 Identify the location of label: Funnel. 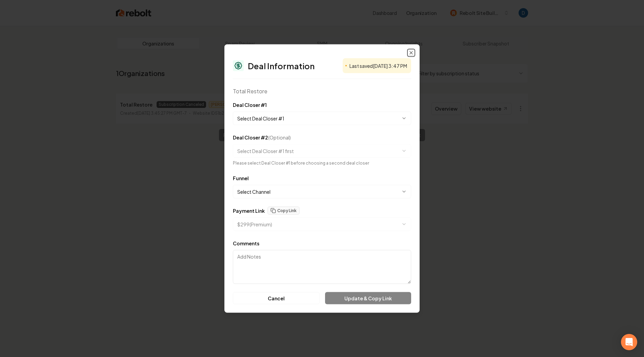
(241, 178).